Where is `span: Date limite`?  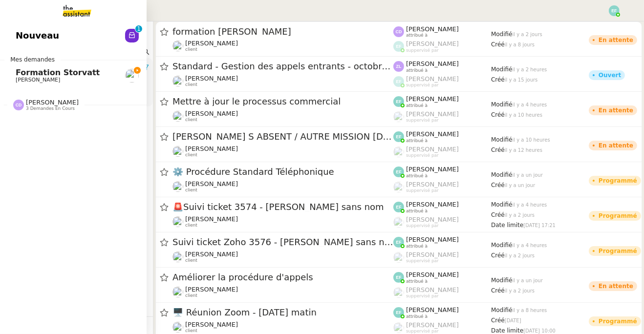
span: Date limite is located at coordinates (507, 330).